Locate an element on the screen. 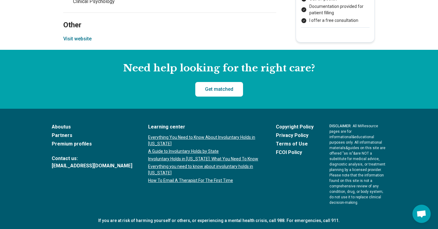 The width and height of the screenshot is (438, 229). span: Contact us: is located at coordinates (92, 159).